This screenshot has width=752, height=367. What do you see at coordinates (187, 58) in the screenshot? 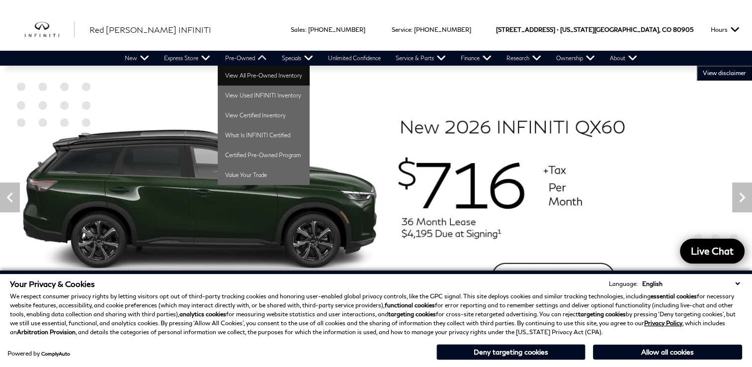
I see `a: Express Store` at bounding box center [187, 58].